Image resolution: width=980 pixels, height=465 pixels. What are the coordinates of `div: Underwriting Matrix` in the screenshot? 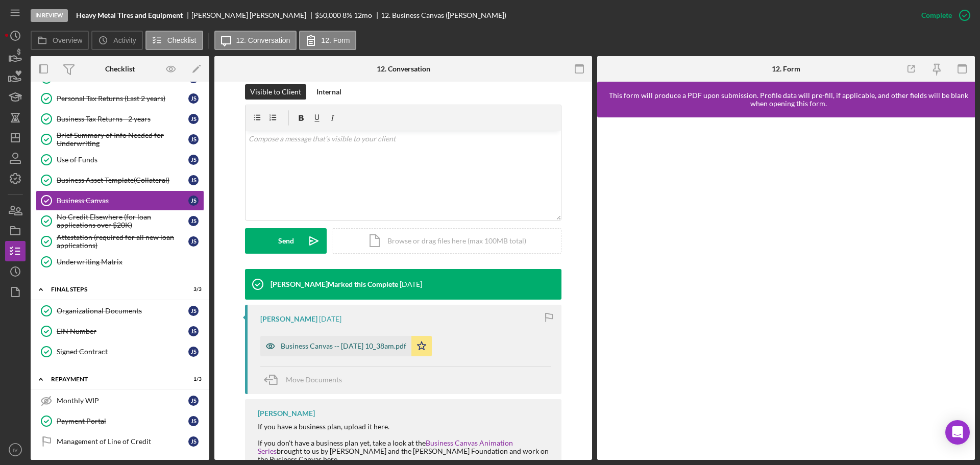 It's located at (130, 262).